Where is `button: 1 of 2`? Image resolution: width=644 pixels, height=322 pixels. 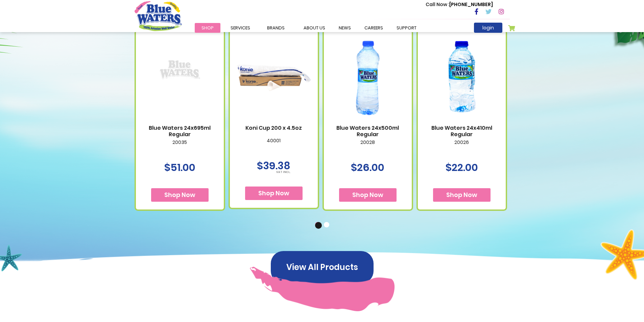 button: 1 of 2 is located at coordinates (318, 225).